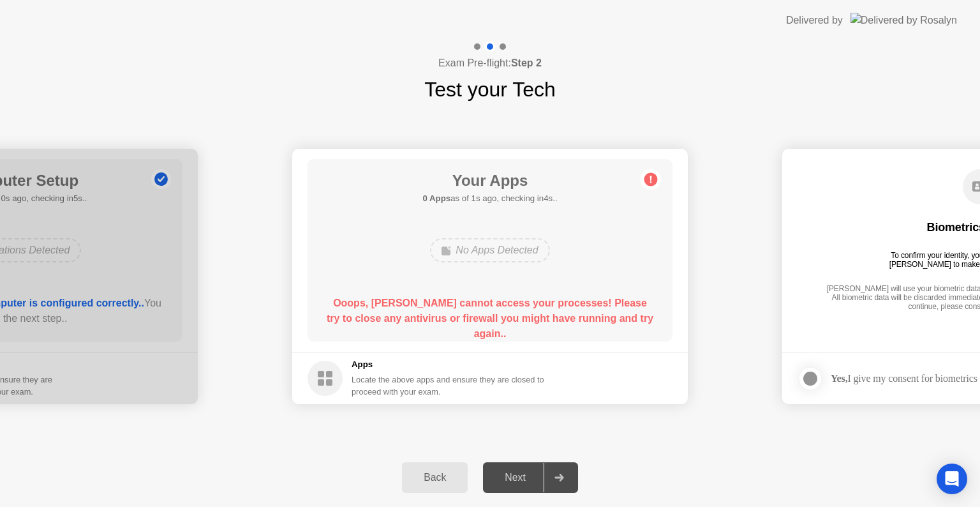 The height and width of the screenshot is (507, 980). I want to click on b: Step 2, so click(526, 63).